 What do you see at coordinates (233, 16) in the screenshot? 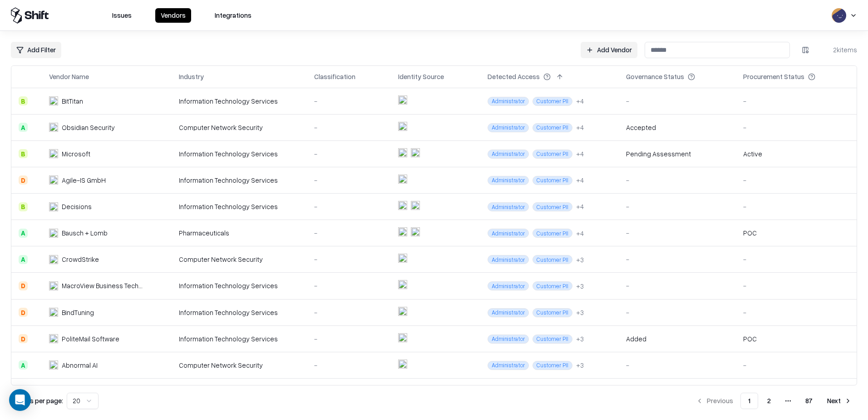
I see `button: Integrations` at bounding box center [233, 16].